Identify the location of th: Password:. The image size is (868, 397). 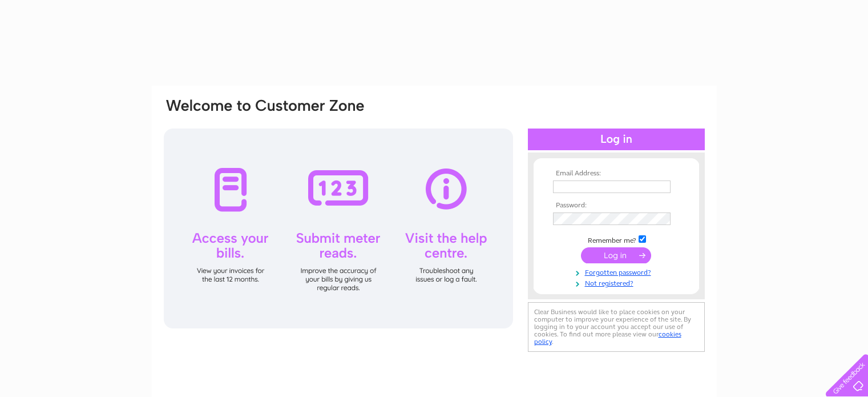
(617, 206).